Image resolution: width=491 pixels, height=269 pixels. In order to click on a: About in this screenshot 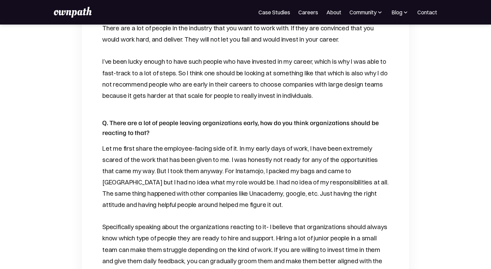, I will do `click(334, 12)`.